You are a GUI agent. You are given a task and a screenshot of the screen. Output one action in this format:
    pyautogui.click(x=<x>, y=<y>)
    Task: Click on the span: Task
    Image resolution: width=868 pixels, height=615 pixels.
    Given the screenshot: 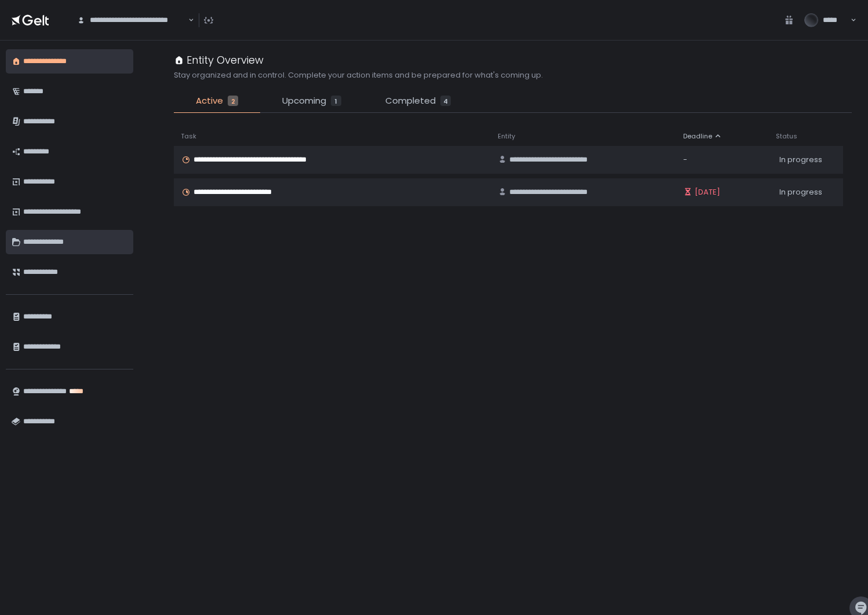 What is the action you would take?
    pyautogui.click(x=188, y=136)
    